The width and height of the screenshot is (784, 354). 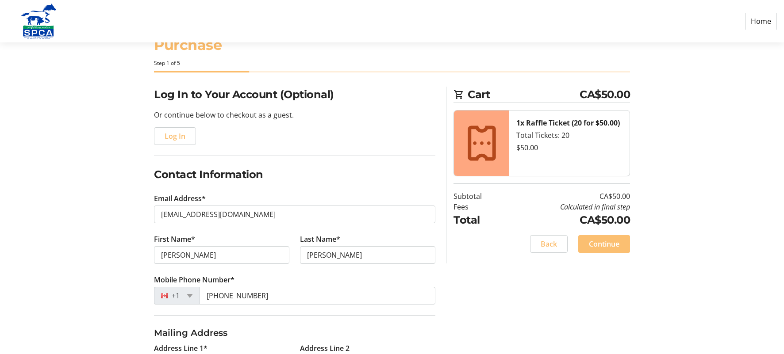 What do you see at coordinates (604, 244) in the screenshot?
I see `span: Continue` at bounding box center [604, 244].